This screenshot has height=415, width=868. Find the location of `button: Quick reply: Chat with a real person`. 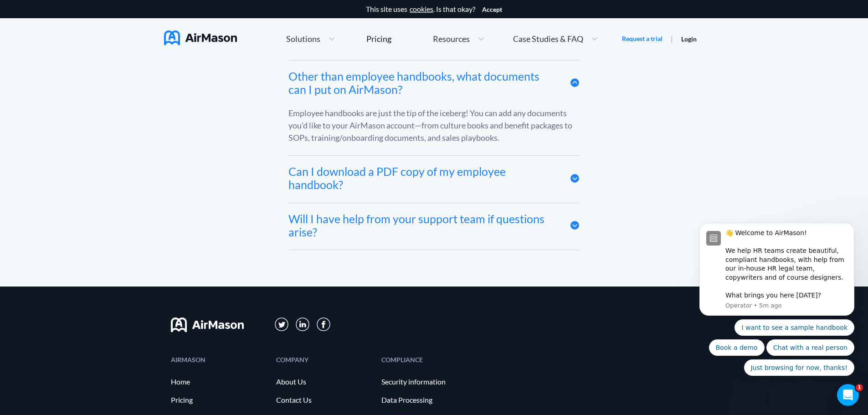

button: Quick reply: Chat with a real person is located at coordinates (124, 133).